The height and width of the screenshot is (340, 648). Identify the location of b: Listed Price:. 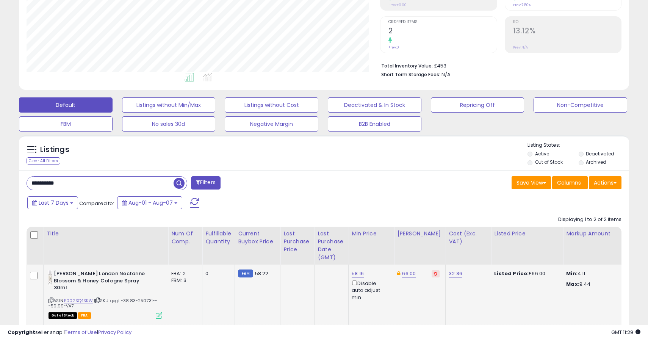
(511, 273).